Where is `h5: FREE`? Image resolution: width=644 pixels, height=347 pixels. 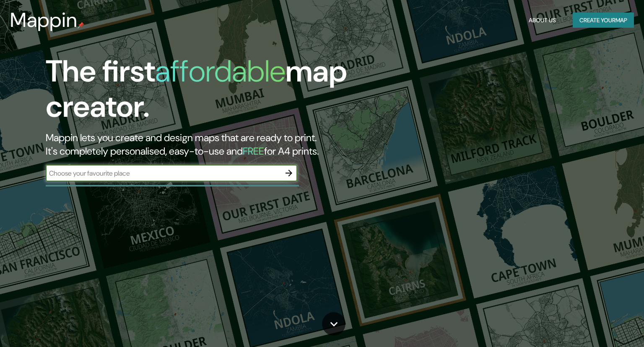
h5: FREE is located at coordinates (253, 151).